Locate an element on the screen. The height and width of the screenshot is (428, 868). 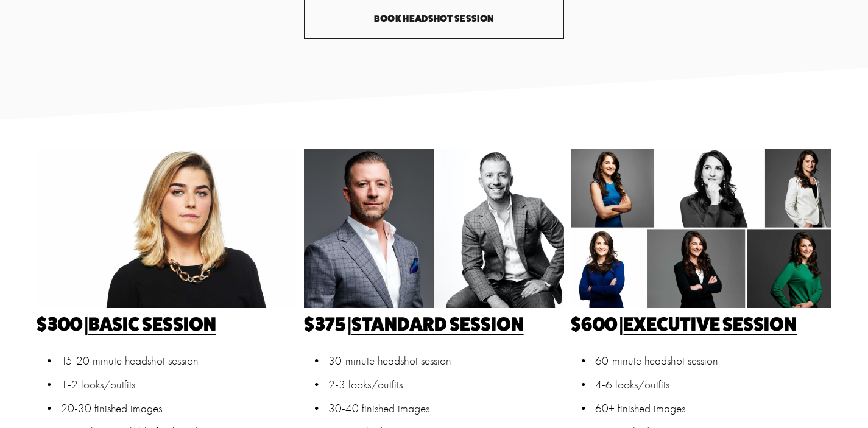
p: 2-3 looks/outfits is located at coordinates (446, 385).